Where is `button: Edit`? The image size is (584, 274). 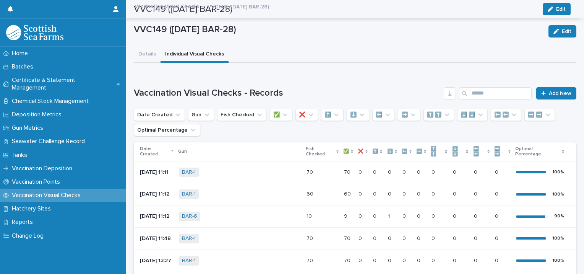
button: Edit is located at coordinates (562, 31).